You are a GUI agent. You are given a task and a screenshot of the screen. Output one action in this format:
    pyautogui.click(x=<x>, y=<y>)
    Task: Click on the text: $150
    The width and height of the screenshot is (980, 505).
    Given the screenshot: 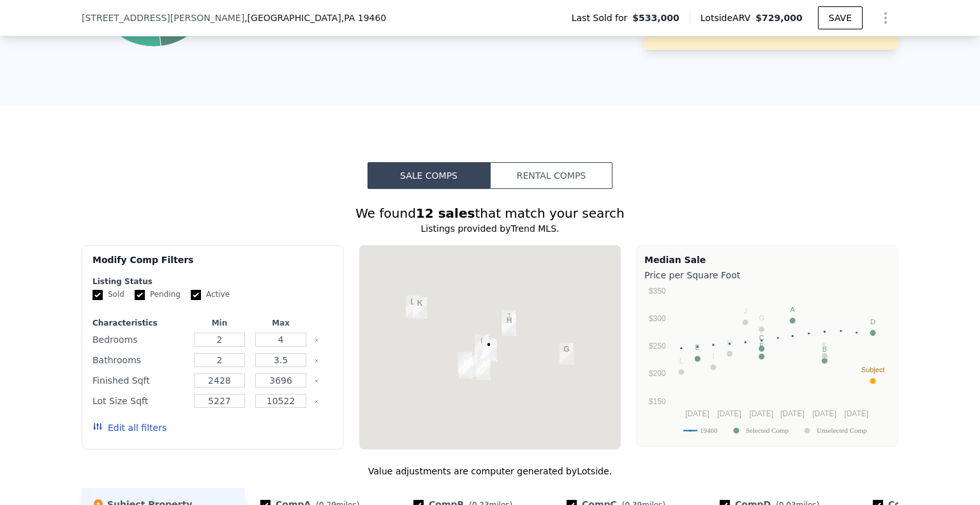 What is the action you would take?
    pyautogui.click(x=658, y=402)
    